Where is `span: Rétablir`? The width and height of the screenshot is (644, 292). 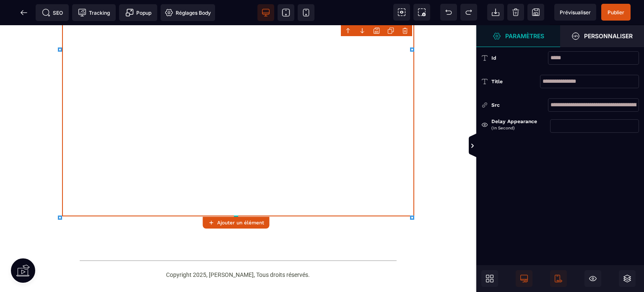
span: Rétablir is located at coordinates (469, 12).